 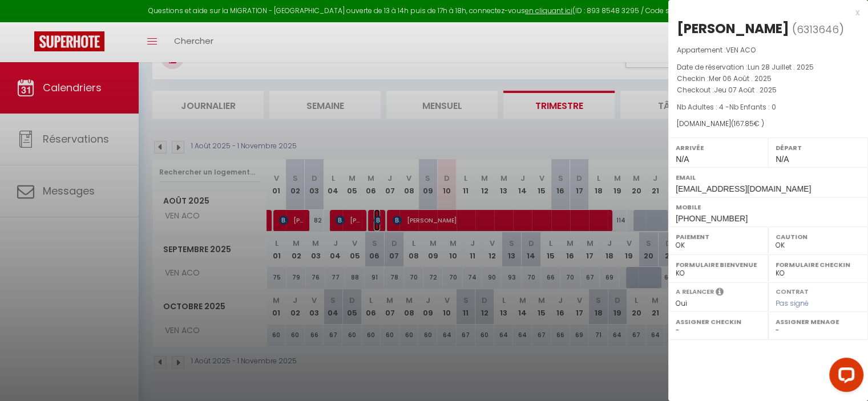 What do you see at coordinates (768, 207) in the screenshot?
I see `label: Mobile` at bounding box center [768, 207].